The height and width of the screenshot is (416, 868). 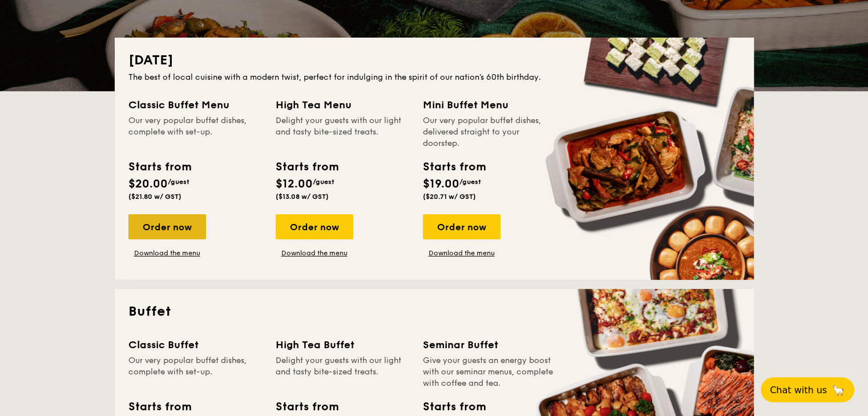 I want to click on button: Chat with us🦙, so click(x=807, y=390).